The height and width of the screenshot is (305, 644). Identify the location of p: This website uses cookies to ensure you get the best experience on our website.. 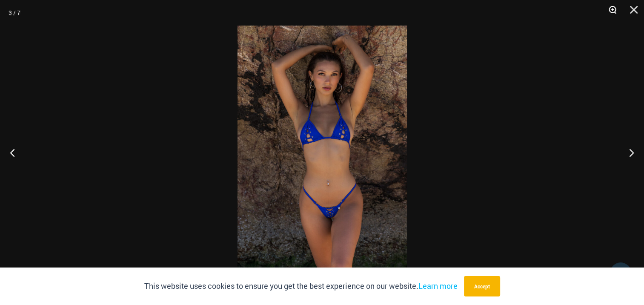
(301, 286).